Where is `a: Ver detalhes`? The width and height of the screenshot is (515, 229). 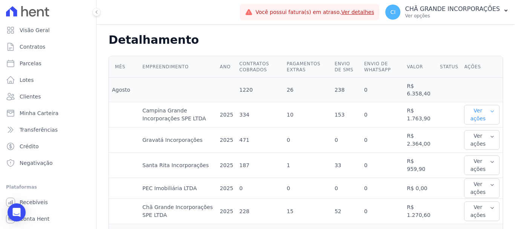 a: Ver detalhes is located at coordinates (358, 12).